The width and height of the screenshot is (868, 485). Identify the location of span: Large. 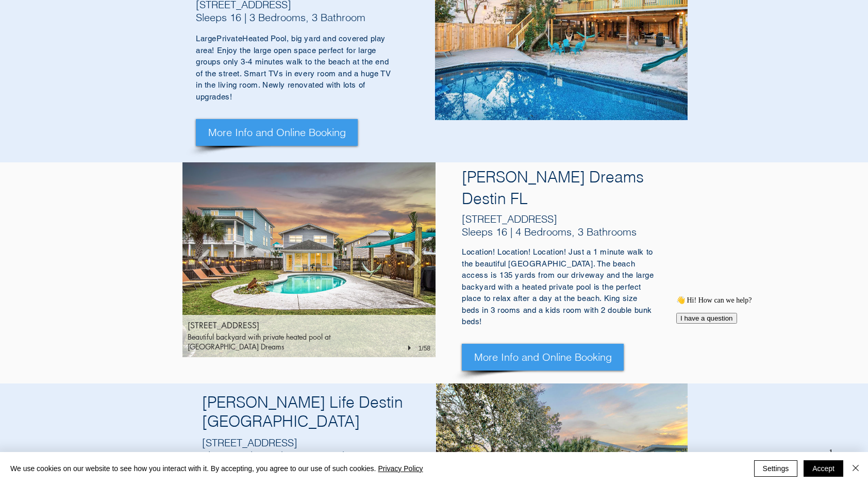
(206, 38).